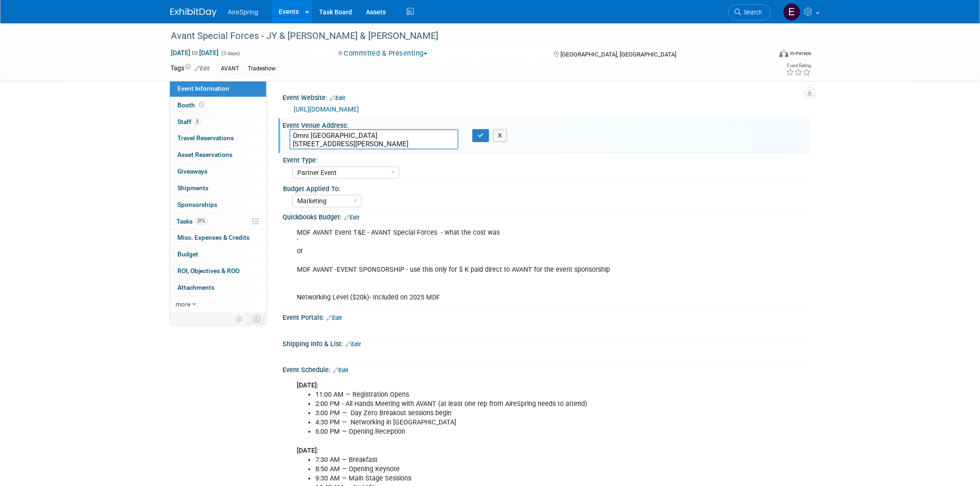 This screenshot has height=486, width=980. I want to click on a: Asset Reservations, so click(219, 155).